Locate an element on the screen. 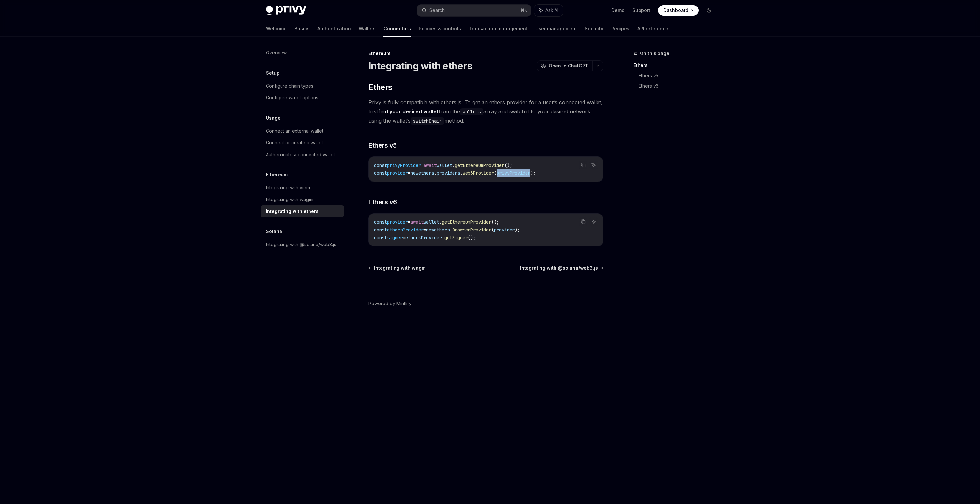 The height and width of the screenshot is (504, 980). code: switchChain is located at coordinates (427, 121).